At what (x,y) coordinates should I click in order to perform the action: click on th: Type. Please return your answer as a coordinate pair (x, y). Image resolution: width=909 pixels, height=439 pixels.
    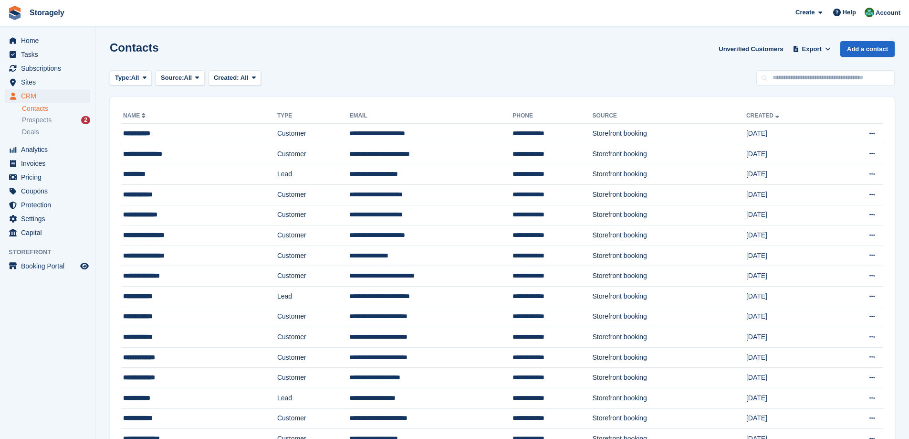
    Looking at the image, I should click on (313, 116).